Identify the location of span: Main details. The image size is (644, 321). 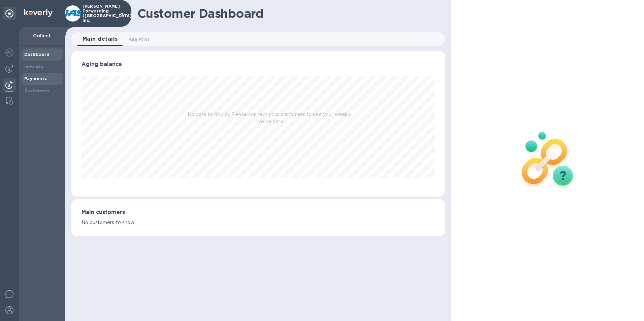
(100, 39).